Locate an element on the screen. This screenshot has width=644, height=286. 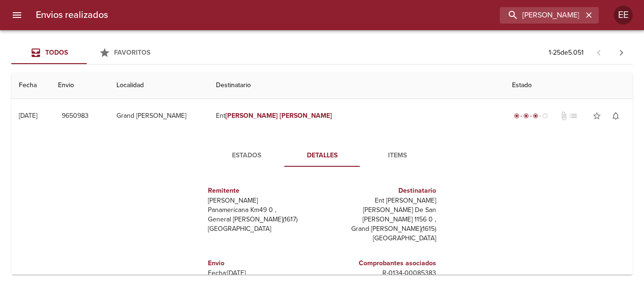
span: Detalles is located at coordinates (322, 155).